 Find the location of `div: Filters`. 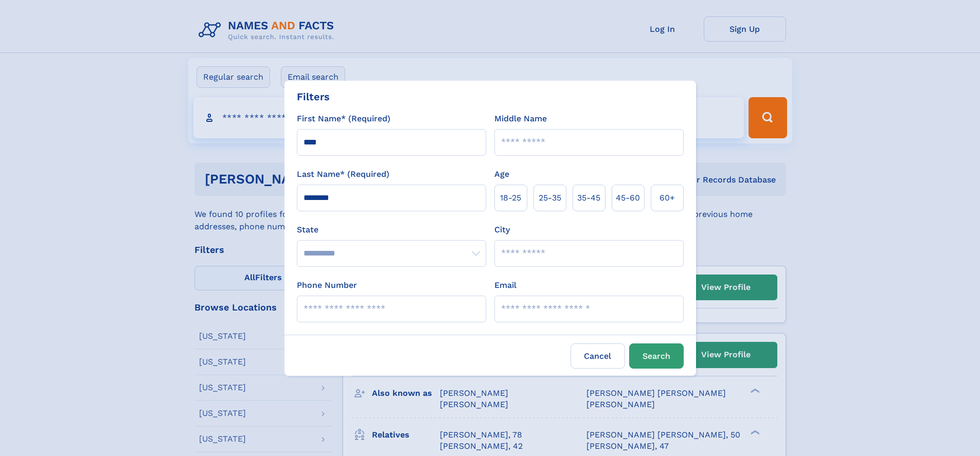

div: Filters is located at coordinates (313, 97).